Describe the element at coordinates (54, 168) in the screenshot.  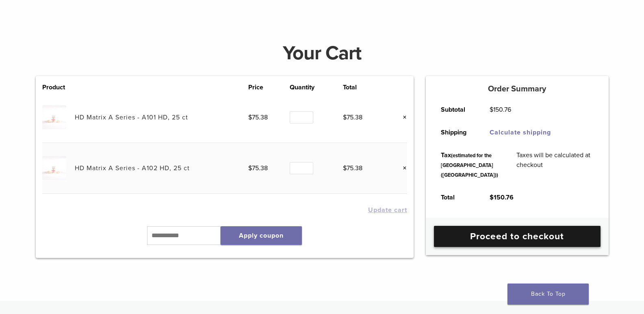
I see `img: HD Matrix A Series - A102 HD, 25 ct` at that location.